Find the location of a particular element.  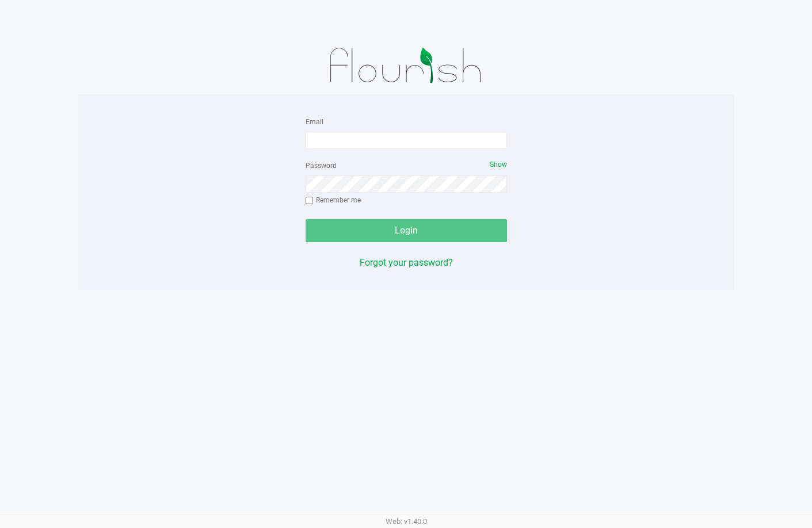

input: Remember me is located at coordinates (310, 201).